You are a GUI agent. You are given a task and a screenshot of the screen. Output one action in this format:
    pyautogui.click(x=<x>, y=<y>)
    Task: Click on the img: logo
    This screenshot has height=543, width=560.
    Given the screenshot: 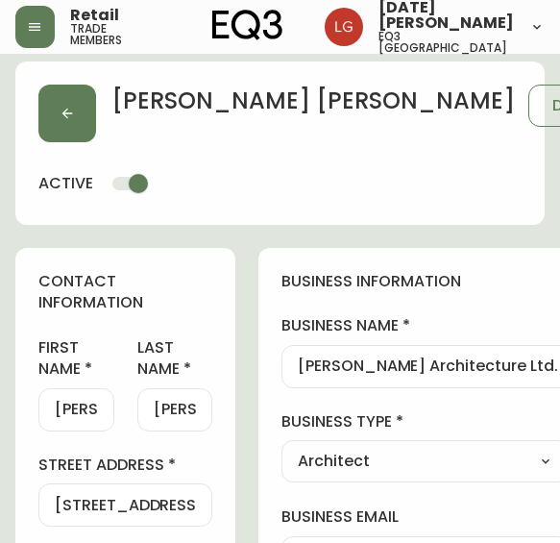 What is the action you would take?
    pyautogui.click(x=248, y=25)
    